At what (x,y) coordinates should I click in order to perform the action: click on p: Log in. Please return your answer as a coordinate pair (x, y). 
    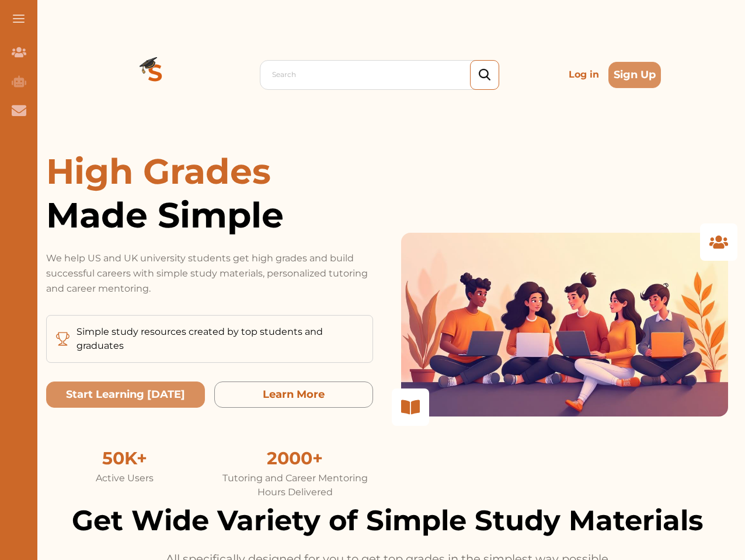
    Looking at the image, I should click on (583, 75).